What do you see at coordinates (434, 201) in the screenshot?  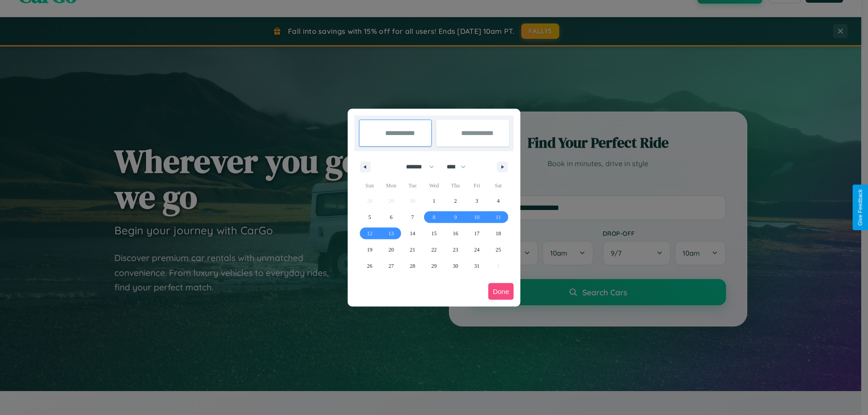 I see `button: 1` at bounding box center [434, 201].